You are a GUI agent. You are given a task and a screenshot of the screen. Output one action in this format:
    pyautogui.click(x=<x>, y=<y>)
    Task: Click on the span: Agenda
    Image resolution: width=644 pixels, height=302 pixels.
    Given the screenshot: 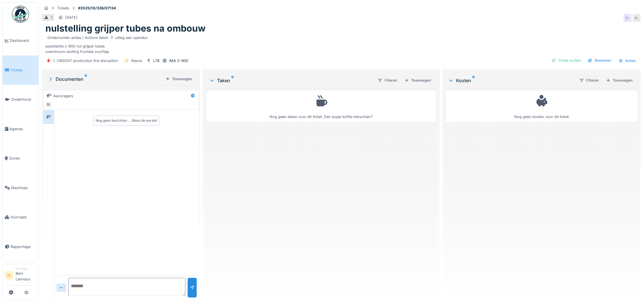 What is the action you would take?
    pyautogui.click(x=23, y=129)
    